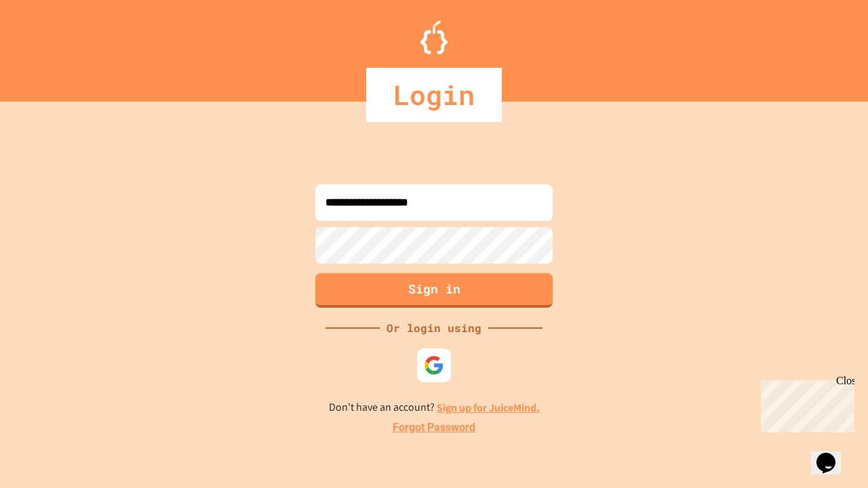 The width and height of the screenshot is (868, 488). Describe the element at coordinates (434, 37) in the screenshot. I see `img: Logo.svg` at that location.